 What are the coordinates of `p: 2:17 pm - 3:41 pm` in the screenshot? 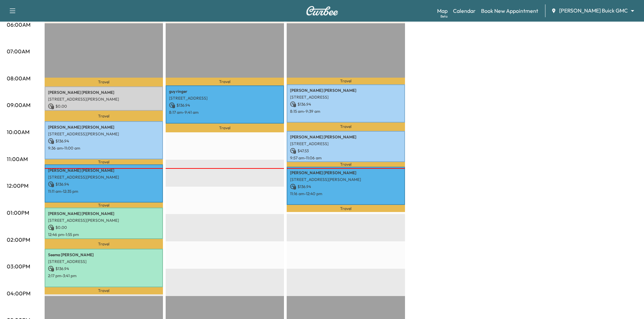 It's located at (104, 276).